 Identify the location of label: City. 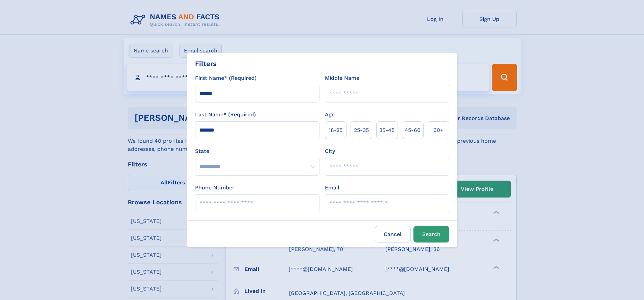
(330, 151).